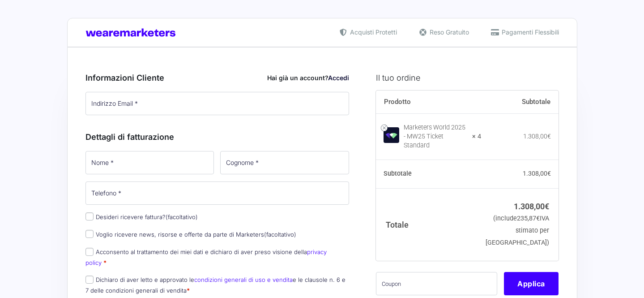 This screenshot has height=298, width=644. Describe the element at coordinates (372, 32) in the screenshot. I see `span: Acquisti Protetti` at that location.